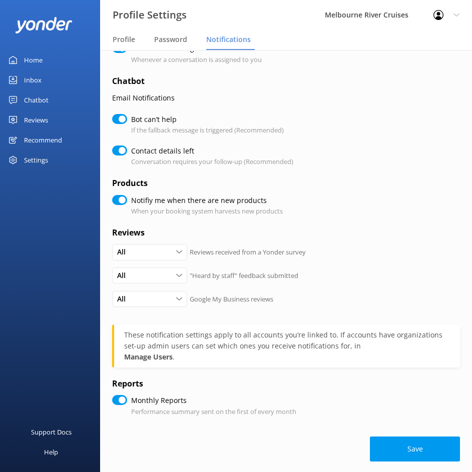 The image size is (472, 472). What do you see at coordinates (204, 201) in the screenshot?
I see `label: Notifiy me when there are new products` at bounding box center [204, 201].